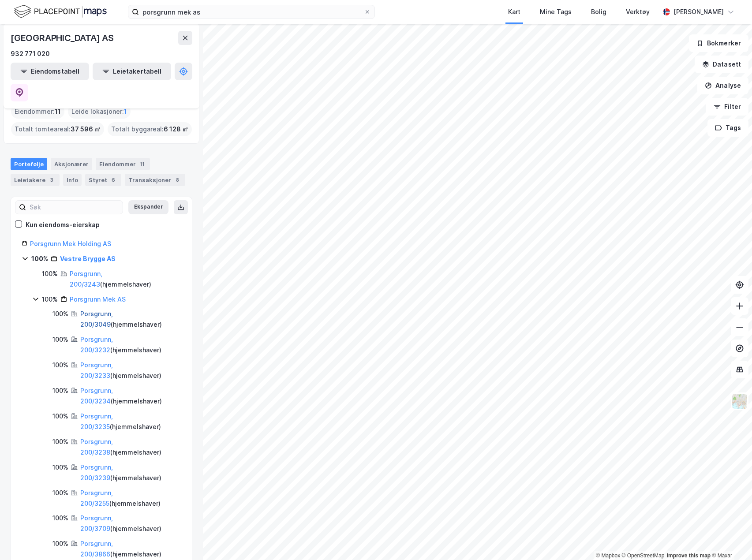 The image size is (752, 560). What do you see at coordinates (97, 523) in the screenshot?
I see `a: Porsgrunn, 200/3709` at bounding box center [97, 523].